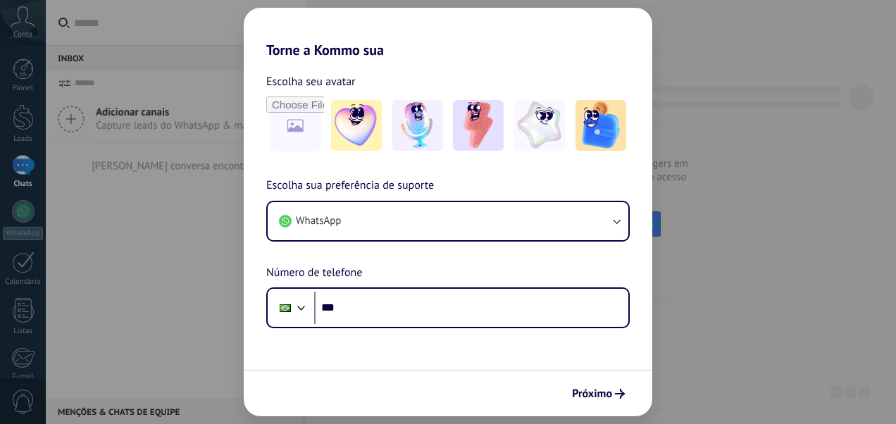  What do you see at coordinates (318, 221) in the screenshot?
I see `span: WhatsApp` at bounding box center [318, 221].